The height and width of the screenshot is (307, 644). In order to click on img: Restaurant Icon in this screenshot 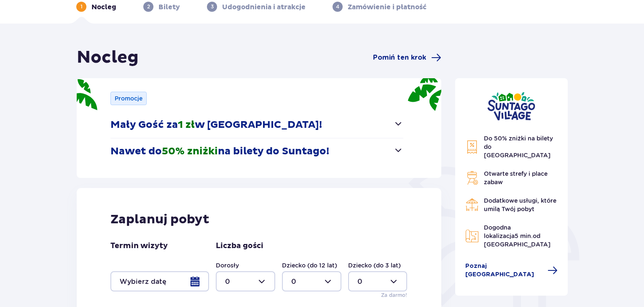, I will do `click(472, 205)`.